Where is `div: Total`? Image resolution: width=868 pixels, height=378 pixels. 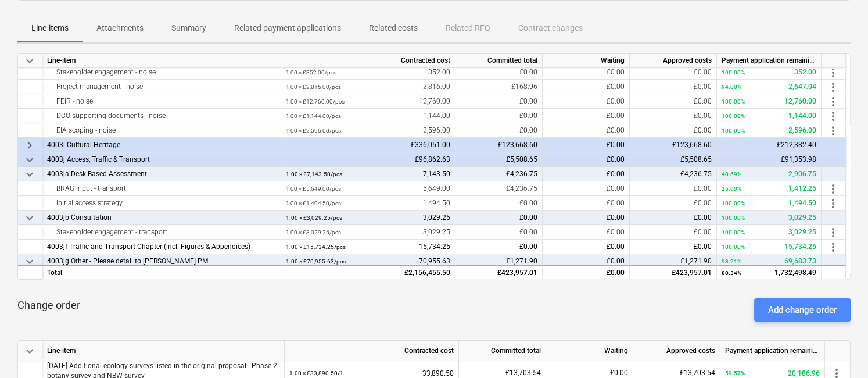 div: Total is located at coordinates (161, 272).